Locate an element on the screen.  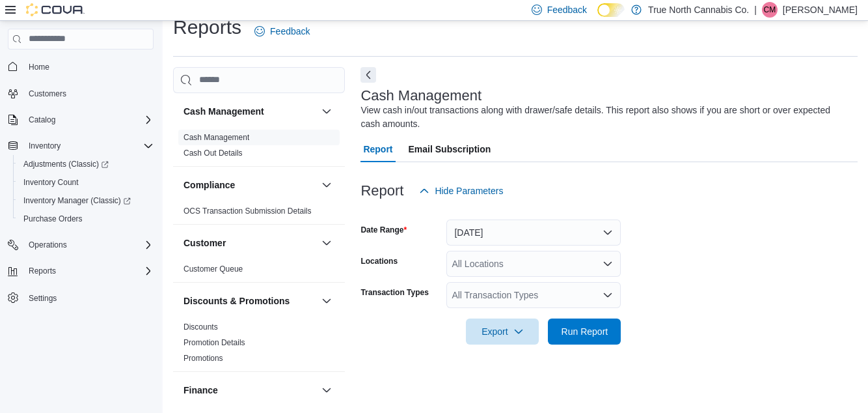
a: Cash Management is located at coordinates (216, 138).